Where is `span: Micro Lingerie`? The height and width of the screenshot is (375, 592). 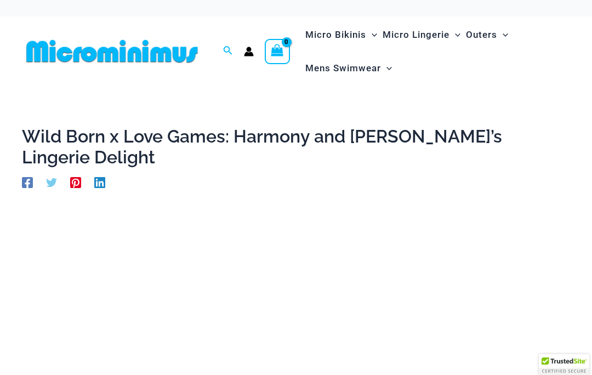 span: Micro Lingerie is located at coordinates (416, 35).